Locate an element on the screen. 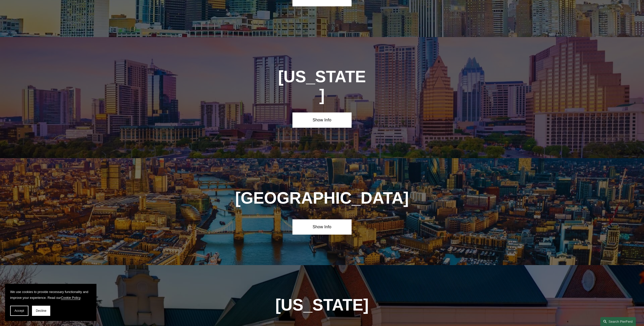 The image size is (644, 326). a: Cookie Policy is located at coordinates (71, 298).